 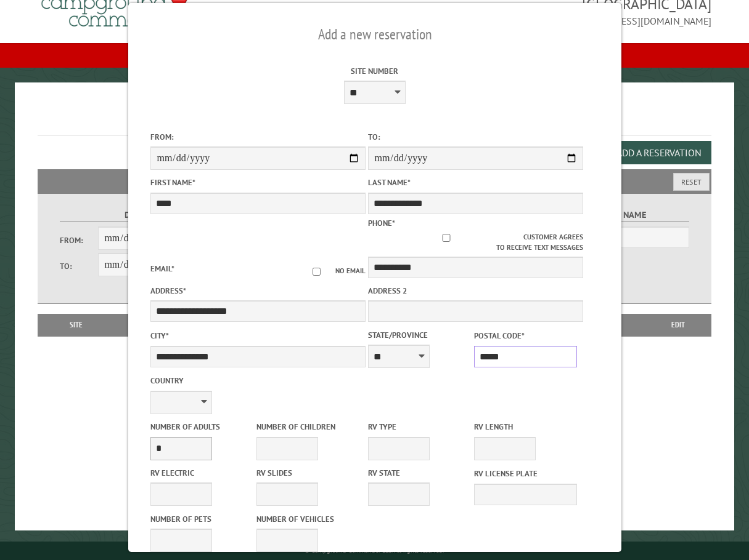 I want to click on label: Number of Children, so click(x=307, y=427).